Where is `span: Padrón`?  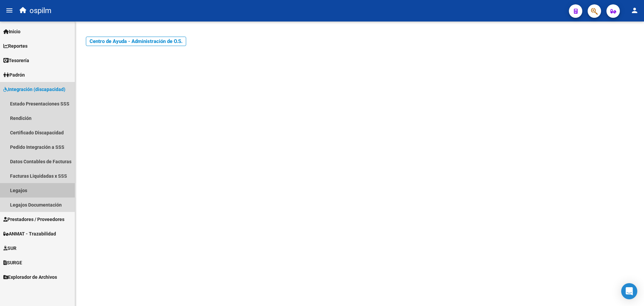 span: Padrón is located at coordinates (14, 75).